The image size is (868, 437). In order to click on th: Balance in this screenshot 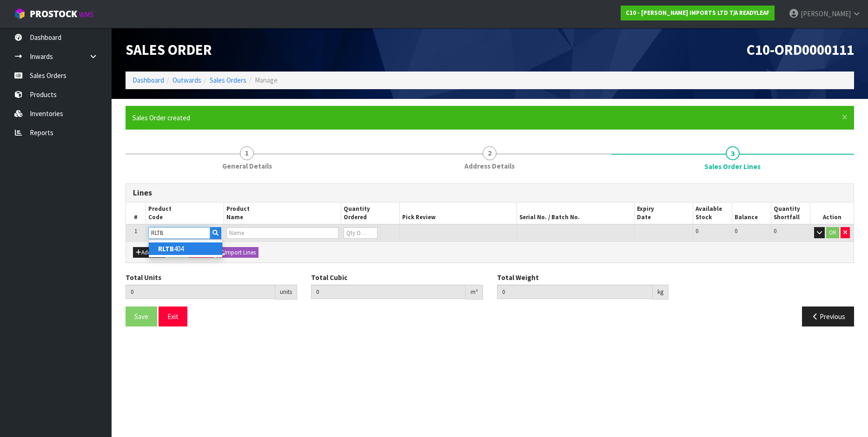, I will do `click(751, 214)`.